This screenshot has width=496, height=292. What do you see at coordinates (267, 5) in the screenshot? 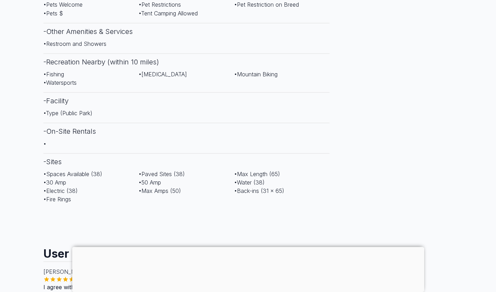
I see `span: • Pet Restriction on Breed` at bounding box center [267, 5].